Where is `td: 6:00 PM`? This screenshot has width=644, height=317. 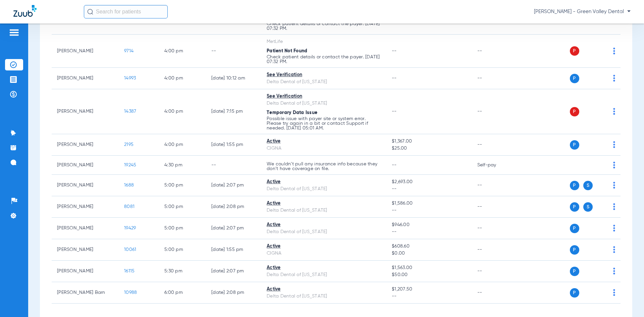 td: 6:00 PM is located at coordinates (183, 293).